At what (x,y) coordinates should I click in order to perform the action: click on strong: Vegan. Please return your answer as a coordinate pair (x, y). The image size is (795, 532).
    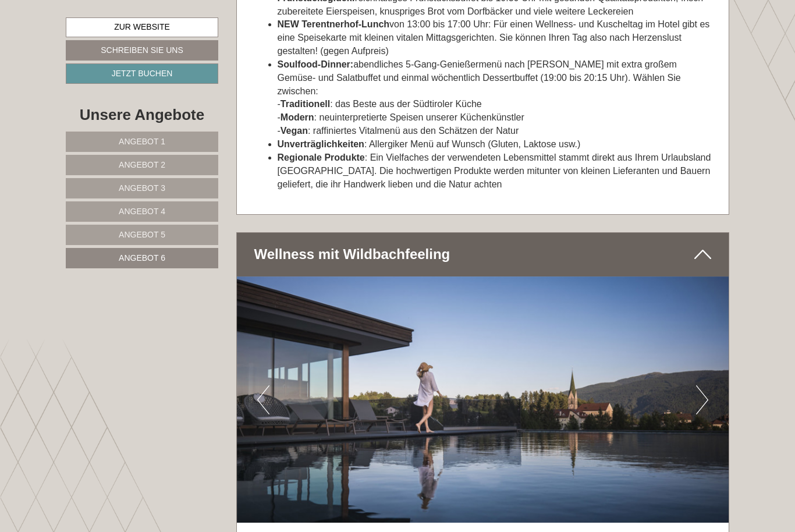
    Looking at the image, I should click on (294, 130).